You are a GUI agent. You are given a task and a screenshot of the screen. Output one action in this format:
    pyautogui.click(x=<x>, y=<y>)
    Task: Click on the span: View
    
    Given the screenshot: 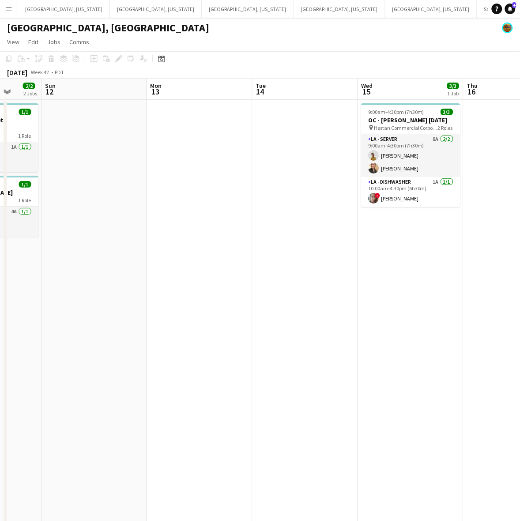 What is the action you would take?
    pyautogui.click(x=13, y=42)
    